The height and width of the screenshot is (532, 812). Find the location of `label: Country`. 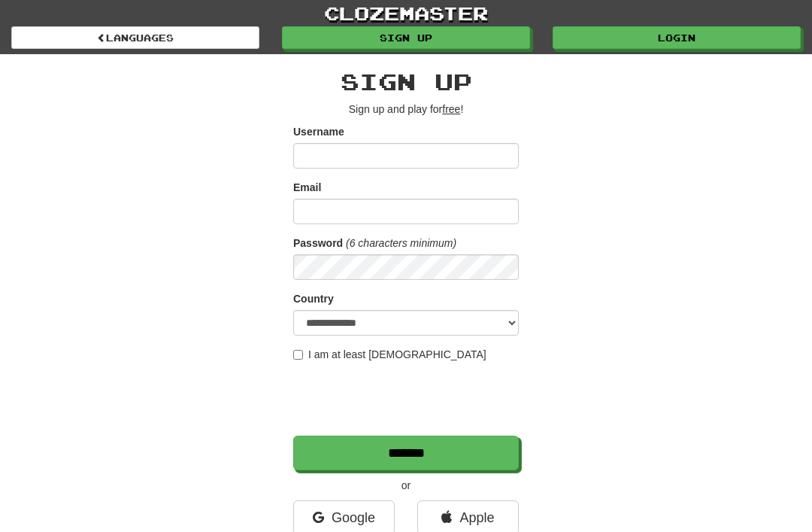

label: Country is located at coordinates (314, 299).